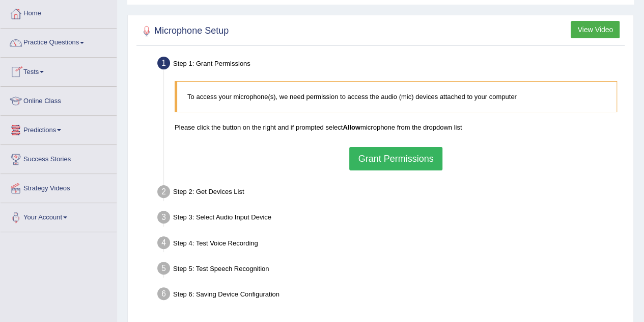 This screenshot has width=644, height=322. What do you see at coordinates (59, 187) in the screenshot?
I see `a: Strategy Videos` at bounding box center [59, 187].